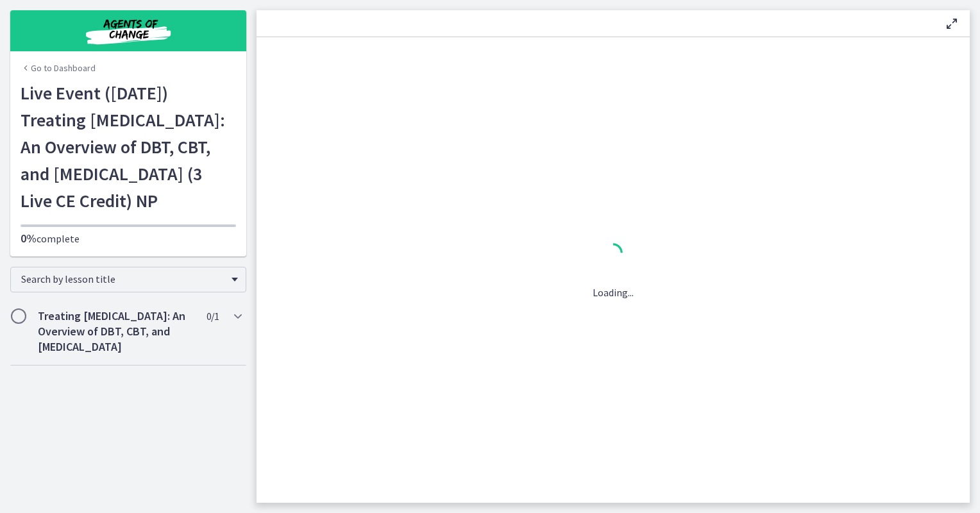 This screenshot has width=980, height=513. What do you see at coordinates (213, 316) in the screenshot?
I see `span: 0 / 1` at bounding box center [213, 316].